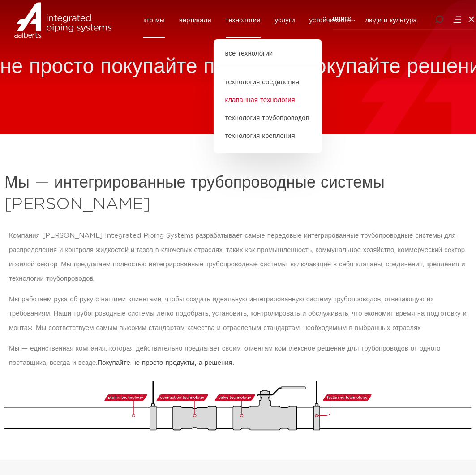 The image size is (476, 475). What do you see at coordinates (154, 20) in the screenshot?
I see `font: кто мы` at bounding box center [154, 20].